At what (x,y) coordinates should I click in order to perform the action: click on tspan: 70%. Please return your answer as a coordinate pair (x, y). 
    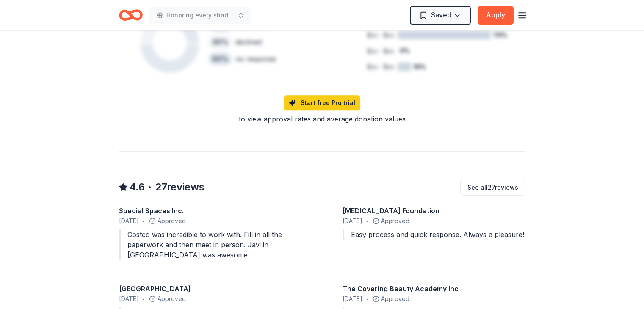
    Looking at the image, I should click on (500, 35).